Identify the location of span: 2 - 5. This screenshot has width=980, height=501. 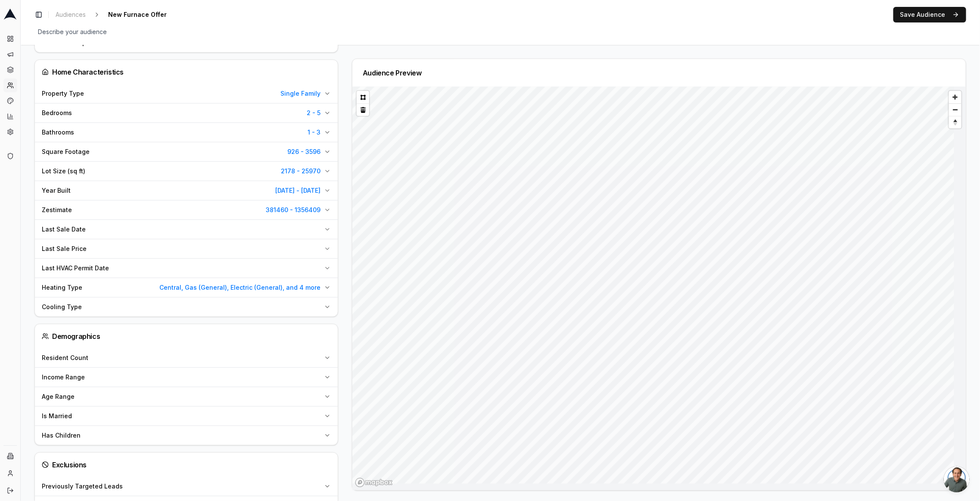
(313, 112).